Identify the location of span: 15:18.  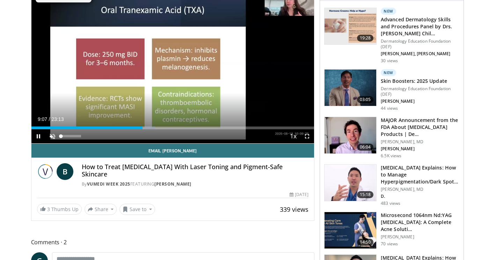
(366, 195).